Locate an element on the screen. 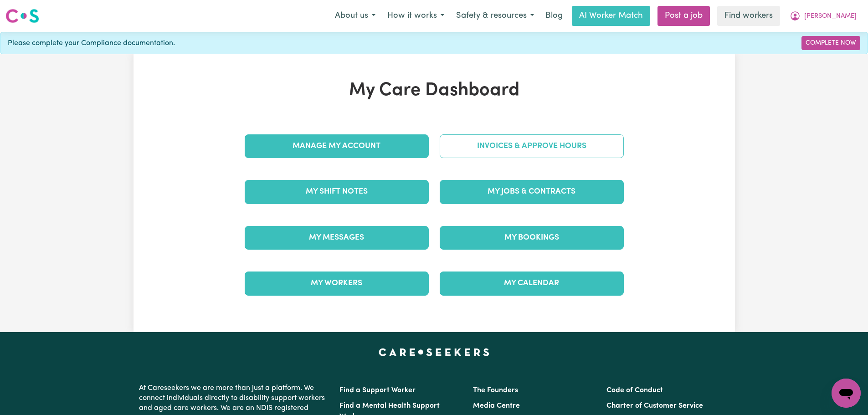  a: AI Worker Match is located at coordinates (611, 16).